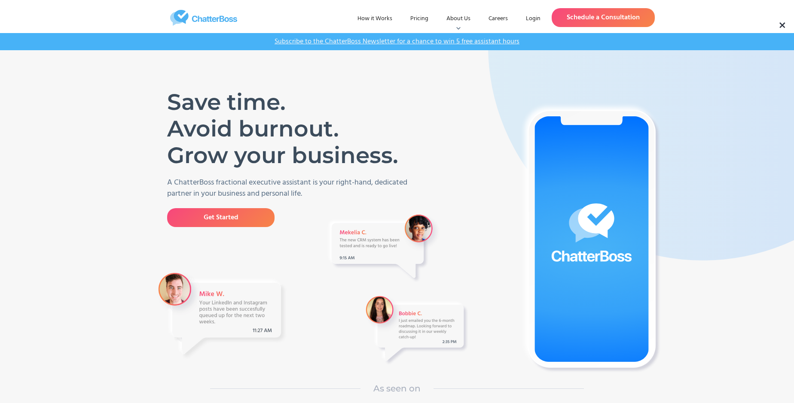 This screenshot has height=403, width=794. I want to click on a: Careers, so click(498, 19).